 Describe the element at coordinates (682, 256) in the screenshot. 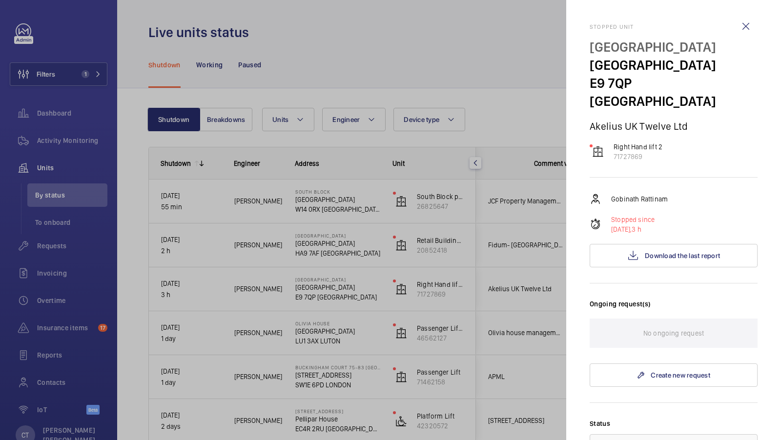

I see `span: Download the last report` at that location.